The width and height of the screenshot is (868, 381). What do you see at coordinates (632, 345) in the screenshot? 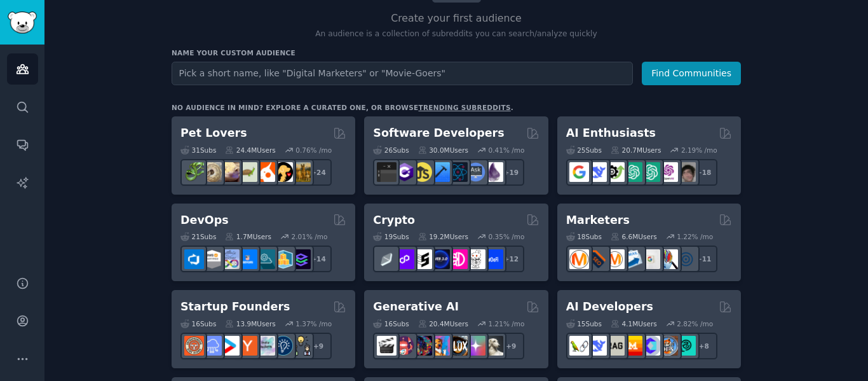
I see `img: MistralAI` at bounding box center [632, 345].